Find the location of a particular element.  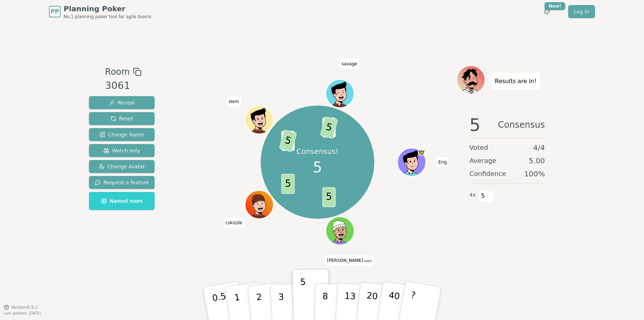

span: 4 / 4 is located at coordinates (539, 147).